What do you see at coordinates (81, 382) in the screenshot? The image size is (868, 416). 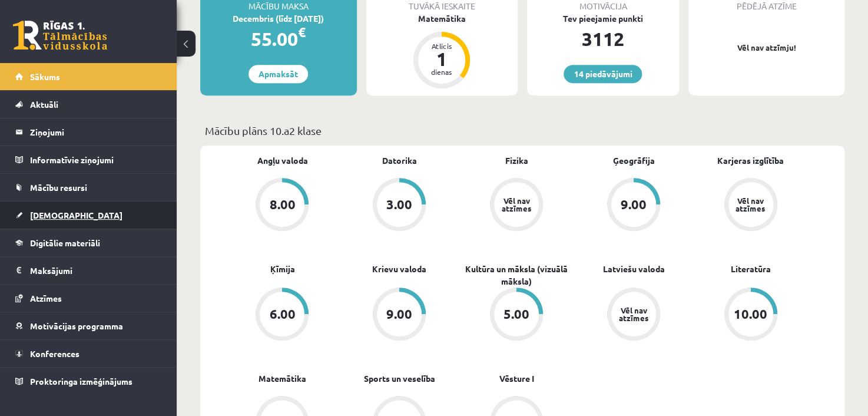 I see `span: Proktoringa izmēģinājums` at bounding box center [81, 382].